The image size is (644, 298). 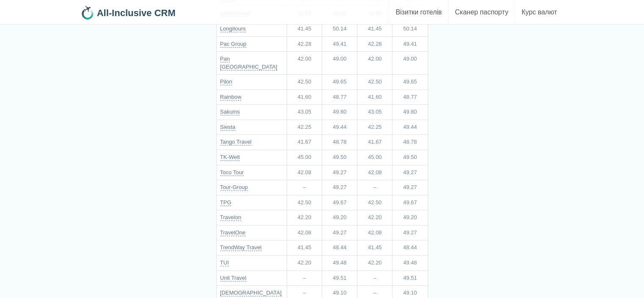 I want to click on a: TravelOne, so click(x=233, y=232).